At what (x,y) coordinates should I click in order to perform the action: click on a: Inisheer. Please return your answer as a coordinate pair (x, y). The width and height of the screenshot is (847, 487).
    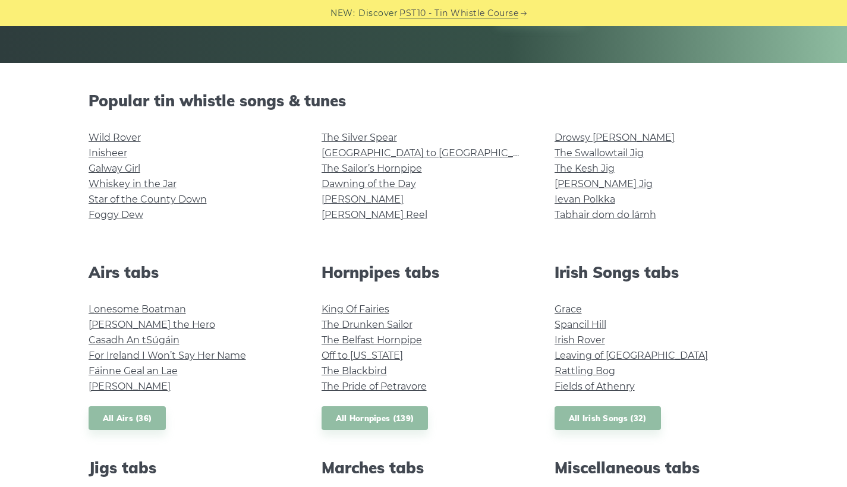
    Looking at the image, I should click on (108, 153).